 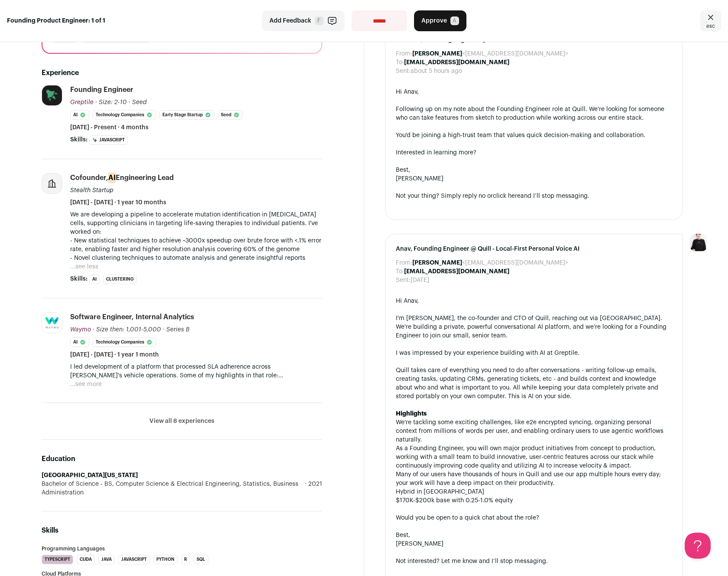 I want to click on h2: Skills, so click(x=182, y=530).